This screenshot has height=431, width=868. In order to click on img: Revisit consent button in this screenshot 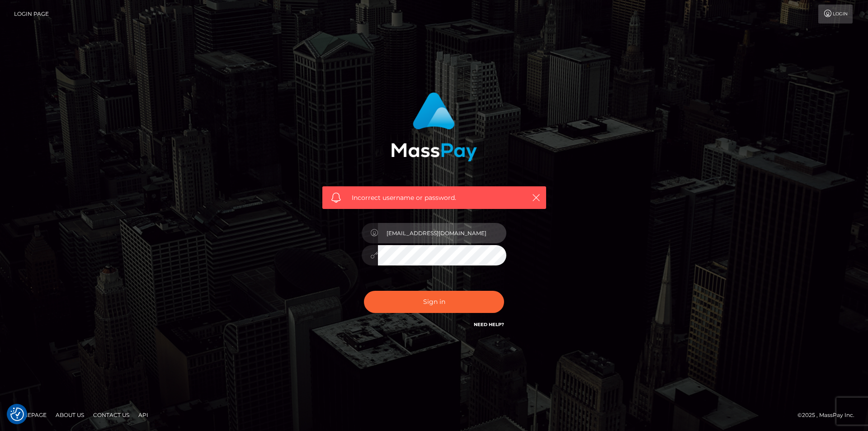, I will do `click(17, 414)`.